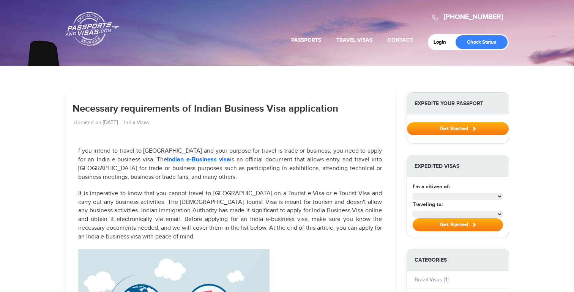 The image size is (574, 292). Describe the element at coordinates (199, 159) in the screenshot. I see `a: Indian e-Business visa` at that location.